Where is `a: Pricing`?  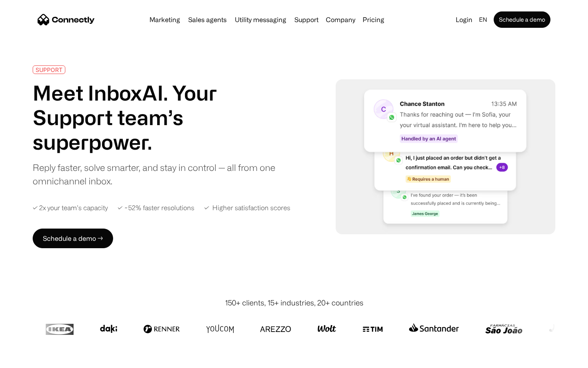 a: Pricing is located at coordinates (373, 20).